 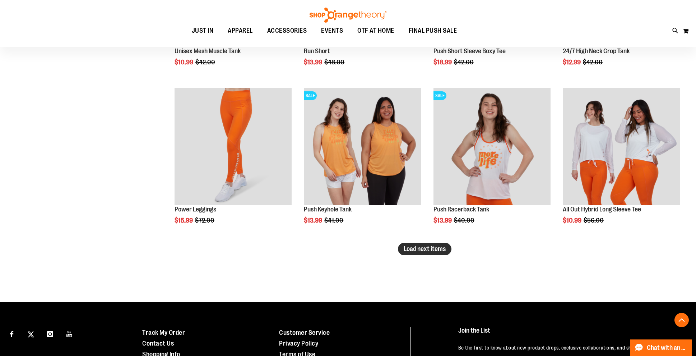 What do you see at coordinates (195, 209) in the screenshot?
I see `a: Power Leggings` at bounding box center [195, 209].